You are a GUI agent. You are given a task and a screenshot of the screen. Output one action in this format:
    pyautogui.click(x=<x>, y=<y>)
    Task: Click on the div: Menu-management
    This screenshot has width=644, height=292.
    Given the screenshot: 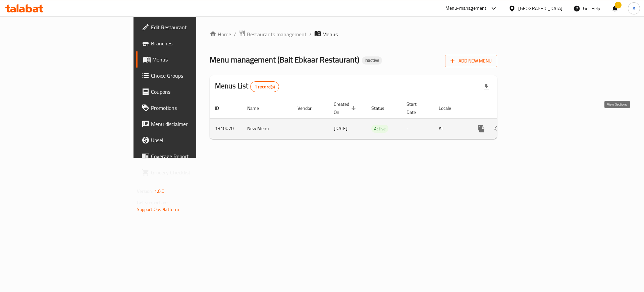 What is the action you would take?
    pyautogui.click(x=466, y=8)
    